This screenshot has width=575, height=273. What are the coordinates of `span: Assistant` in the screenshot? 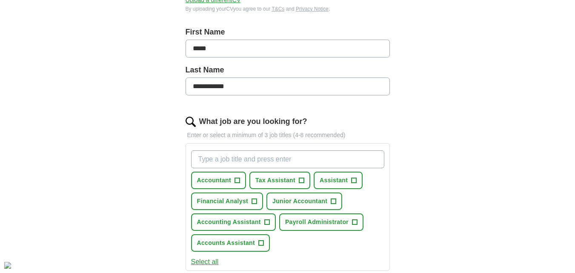 It's located at (334, 180).